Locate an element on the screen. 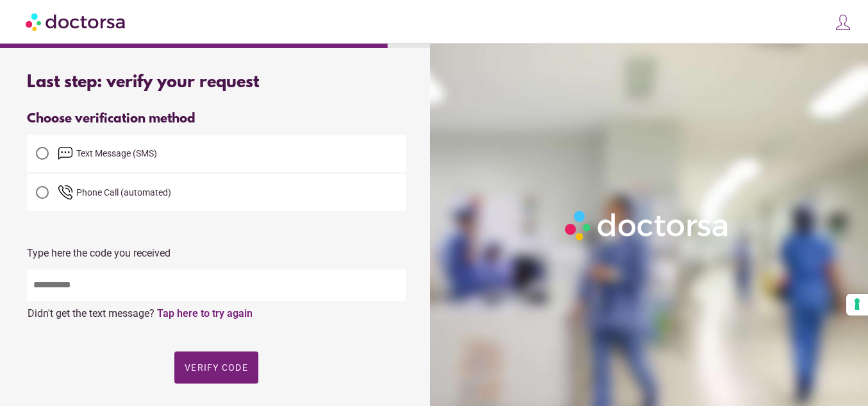 This screenshot has width=868, height=406. img: icons8-customer-100.png is located at coordinates (843, 23).